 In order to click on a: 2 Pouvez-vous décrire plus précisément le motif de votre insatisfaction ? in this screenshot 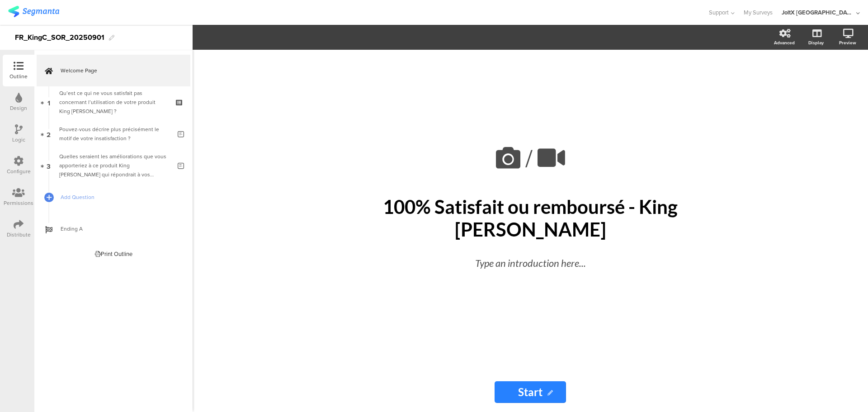, I will do `click(113, 134)`.